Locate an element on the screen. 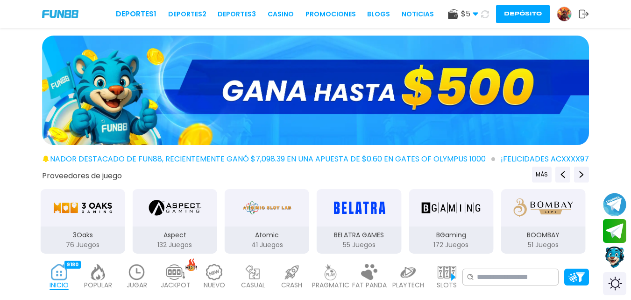 The height and width of the screenshot is (300, 631). p: 76 Juegos is located at coordinates (83, 244).